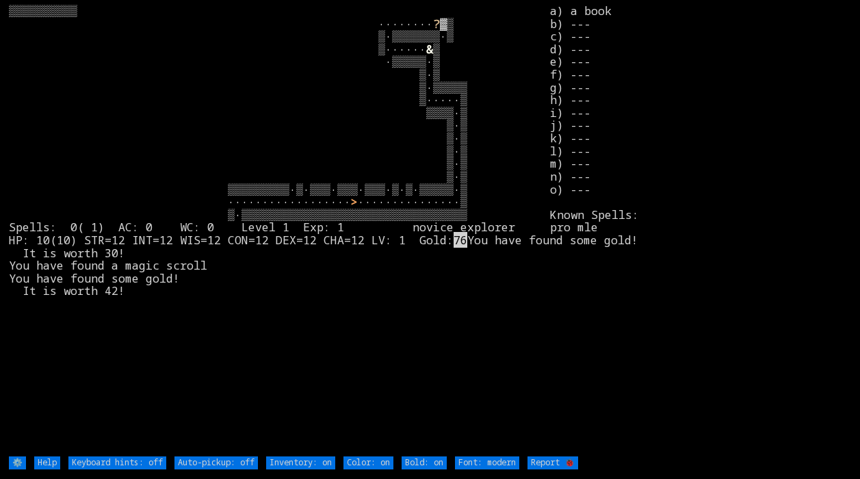  Describe the element at coordinates (216, 462) in the screenshot. I see `input: Auto-pickup: off` at that location.